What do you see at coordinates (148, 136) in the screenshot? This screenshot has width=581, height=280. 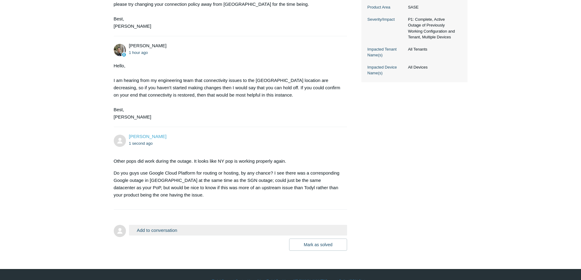 I see `span: Randall Kilgore` at bounding box center [148, 136].